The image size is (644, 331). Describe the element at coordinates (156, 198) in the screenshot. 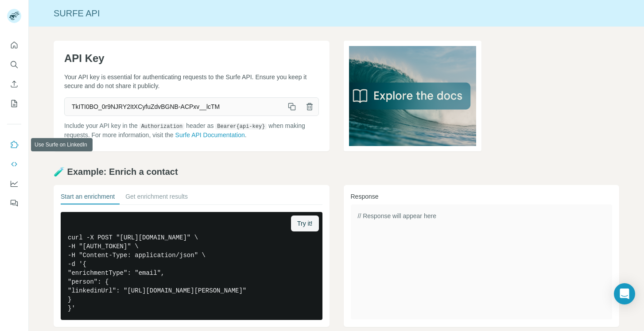

I see `button: Get enrichment results` at that location.